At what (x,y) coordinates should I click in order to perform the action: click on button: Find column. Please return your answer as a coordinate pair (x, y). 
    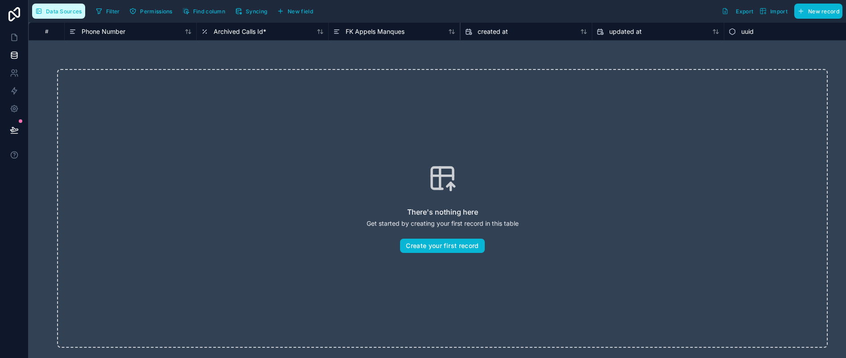
    Looking at the image, I should click on (204, 11).